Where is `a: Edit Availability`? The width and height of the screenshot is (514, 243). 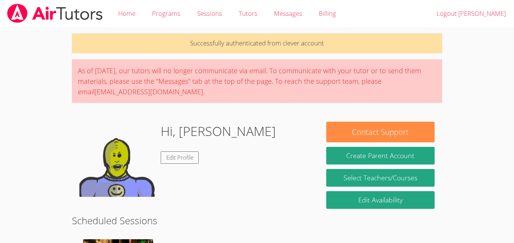 a: Edit Availability is located at coordinates (380, 200).